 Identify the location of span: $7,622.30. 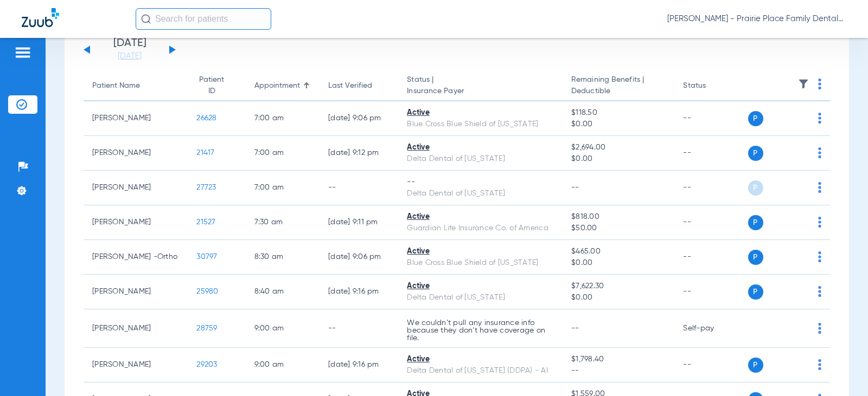
(618, 286).